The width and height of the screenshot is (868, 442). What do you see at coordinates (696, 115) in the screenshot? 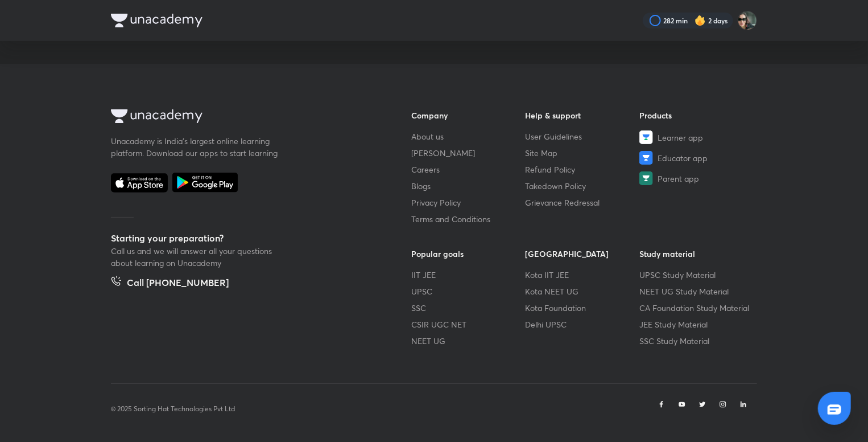
I see `h6: Products` at bounding box center [696, 115].